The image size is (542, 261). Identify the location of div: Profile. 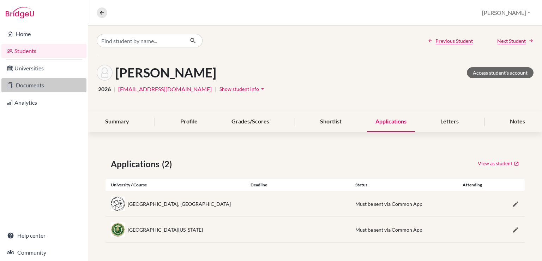
(189, 121).